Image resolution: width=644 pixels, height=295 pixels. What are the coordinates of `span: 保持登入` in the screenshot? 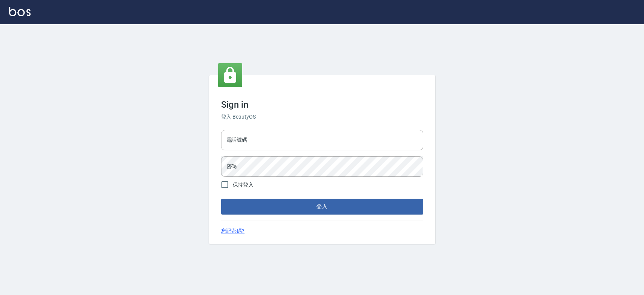 It's located at (243, 185).